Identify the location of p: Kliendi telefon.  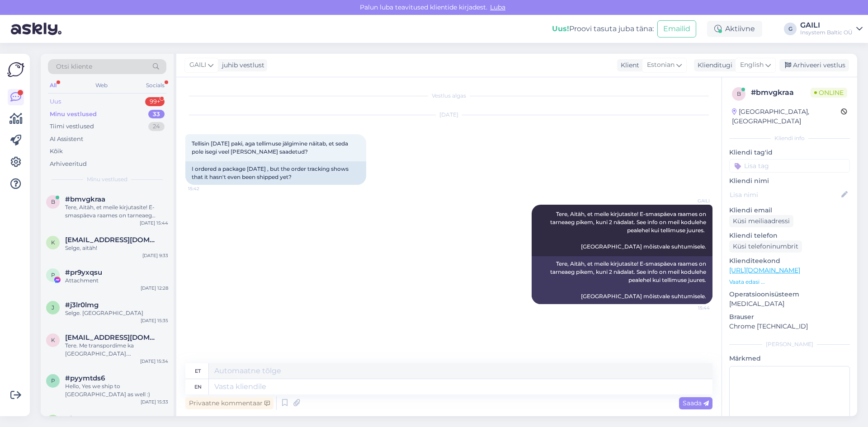
(789, 236).